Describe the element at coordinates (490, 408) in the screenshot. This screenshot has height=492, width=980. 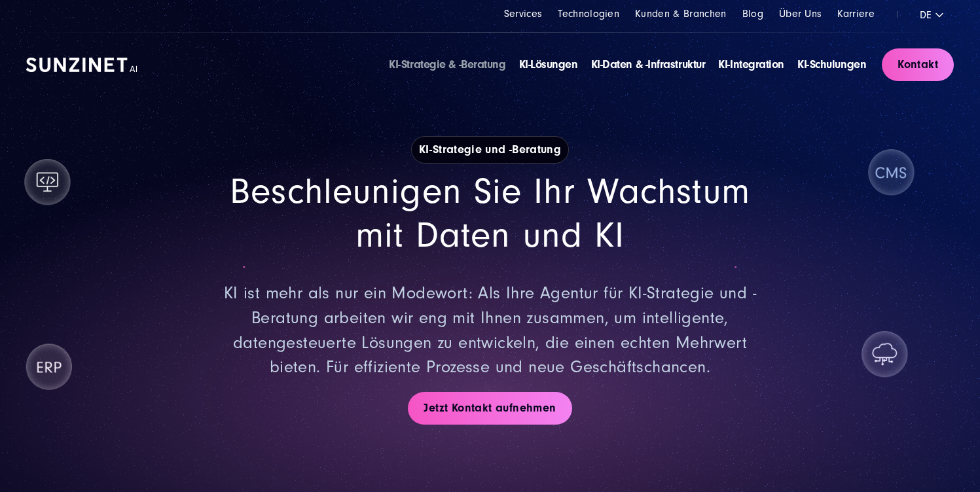
I see `a: Jetzt Kontakt aufnehmen` at that location.